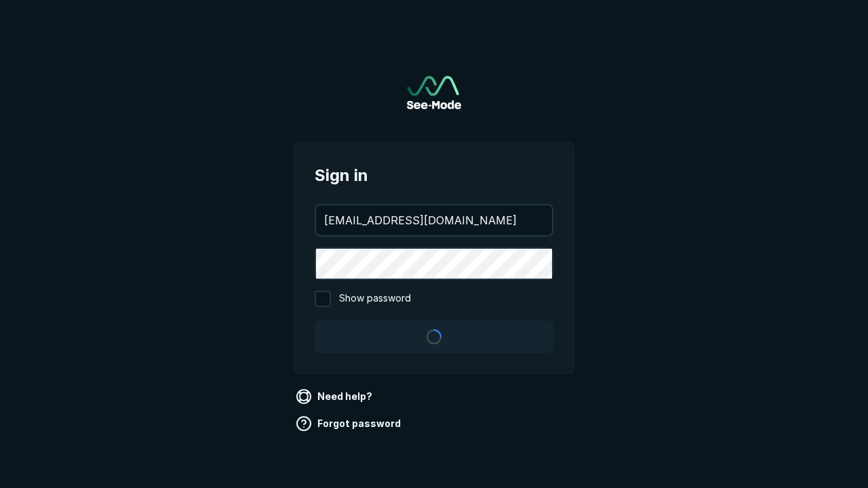 This screenshot has width=868, height=488. What do you see at coordinates (434, 175) in the screenshot?
I see `span: Sign in` at bounding box center [434, 175].